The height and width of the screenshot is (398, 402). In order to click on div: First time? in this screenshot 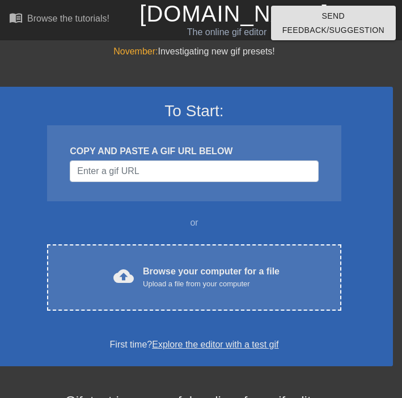, I will do `click(194, 344)`.